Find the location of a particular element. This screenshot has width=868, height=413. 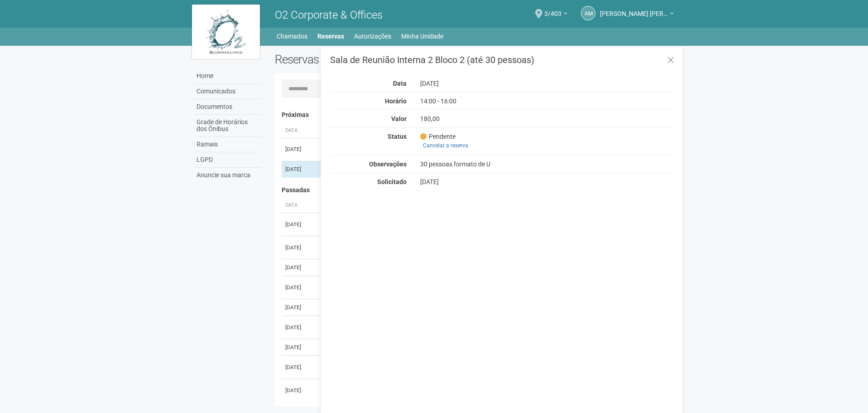

span: O2 Corporate & Offices is located at coordinates (329, 15).